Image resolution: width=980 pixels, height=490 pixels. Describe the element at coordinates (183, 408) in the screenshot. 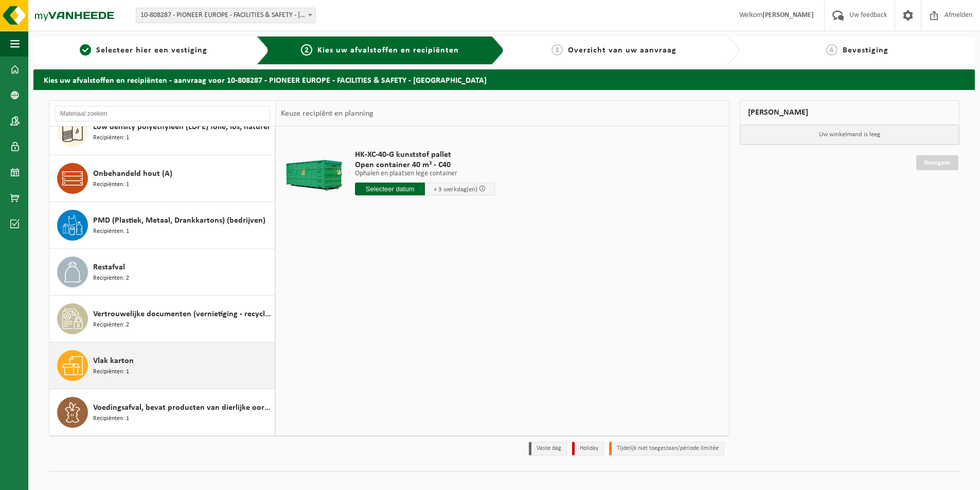

I see `span: Voedingsafval, bevat producten van dierlijke oorsprong, onverpakt, categorie 3` at that location.